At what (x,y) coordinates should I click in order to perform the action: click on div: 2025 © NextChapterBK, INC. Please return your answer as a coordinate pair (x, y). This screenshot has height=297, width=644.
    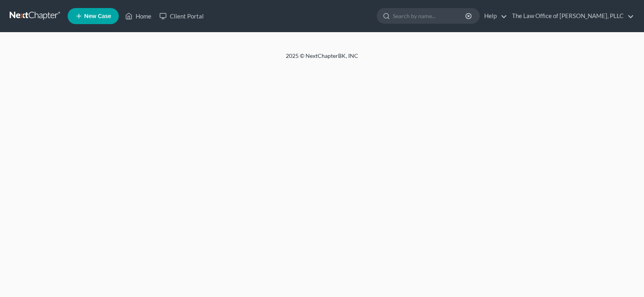
    Looking at the image, I should click on (322, 59).